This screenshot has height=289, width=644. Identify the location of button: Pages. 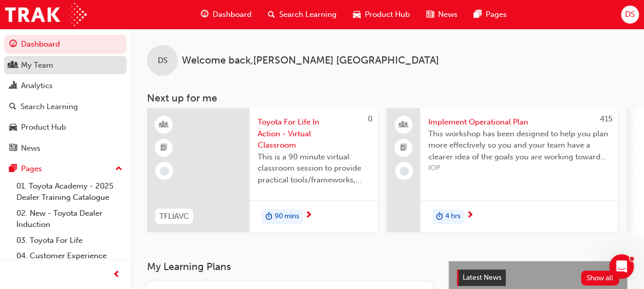
(65, 169).